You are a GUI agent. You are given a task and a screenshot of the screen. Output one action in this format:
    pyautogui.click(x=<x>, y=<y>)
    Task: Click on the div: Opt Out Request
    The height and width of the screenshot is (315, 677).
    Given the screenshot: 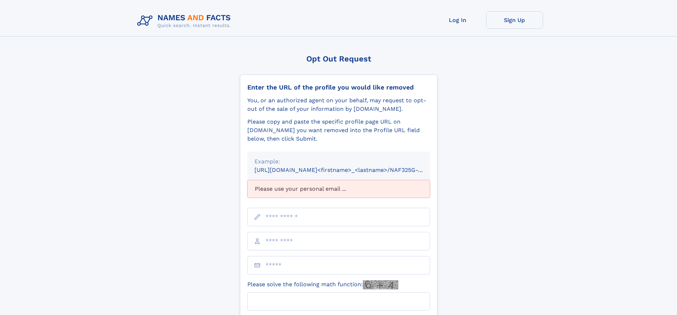 What is the action you would take?
    pyautogui.click(x=338, y=59)
    